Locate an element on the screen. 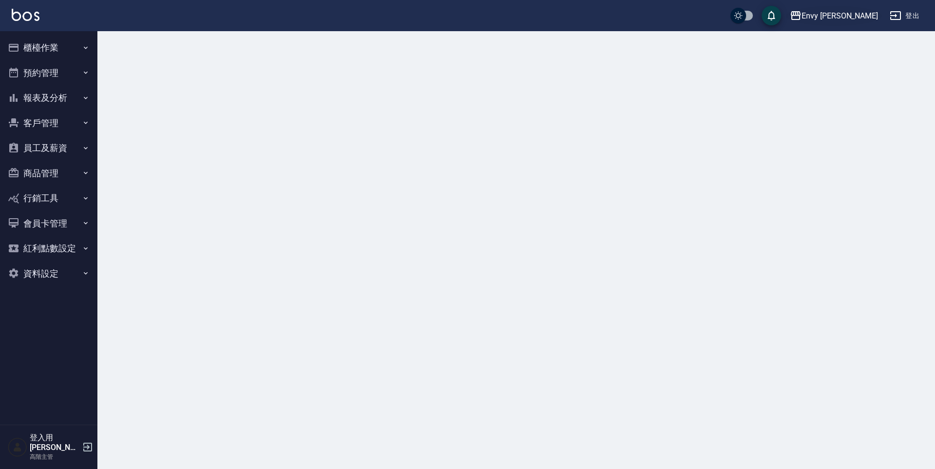 The height and width of the screenshot is (469, 935). p: 高階主管 is located at coordinates (55, 457).